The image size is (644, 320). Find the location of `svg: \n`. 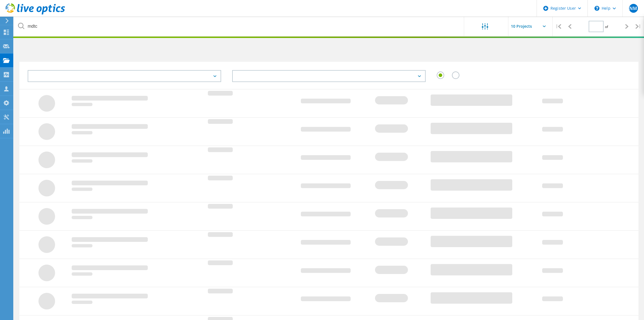

svg: \n is located at coordinates (597, 8).